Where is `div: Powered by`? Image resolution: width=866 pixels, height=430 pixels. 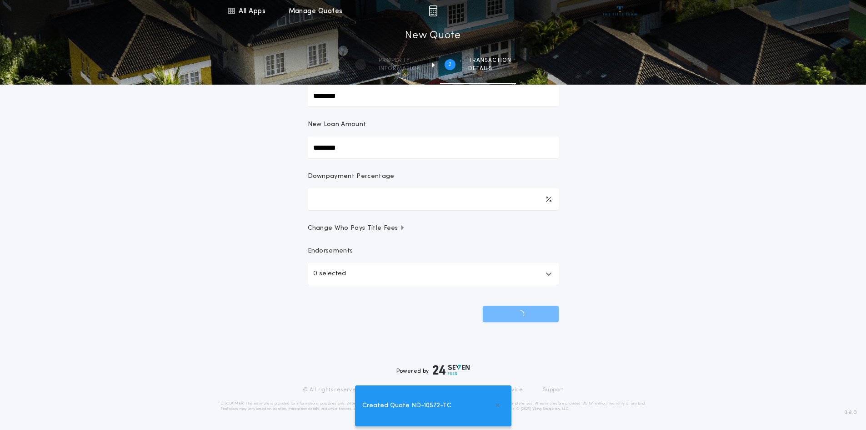
div: Powered by is located at coordinates (433, 370).